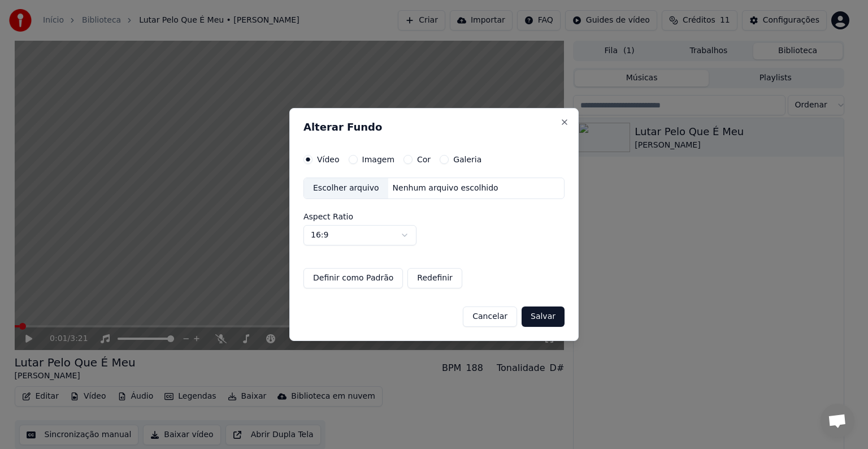 This screenshot has width=868, height=449. I want to click on button: Redefinir, so click(434, 278).